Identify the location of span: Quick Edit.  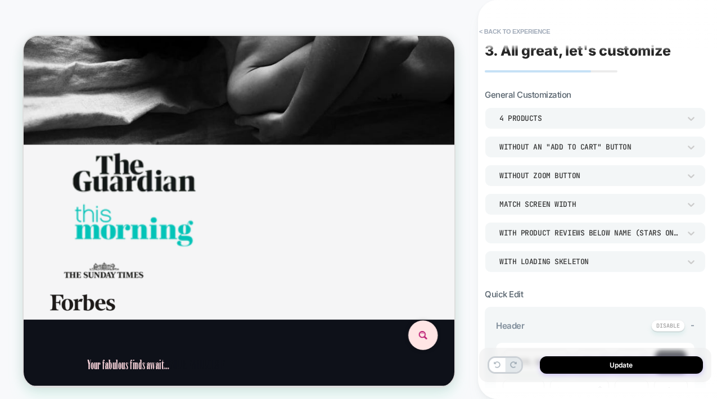
(504, 294).